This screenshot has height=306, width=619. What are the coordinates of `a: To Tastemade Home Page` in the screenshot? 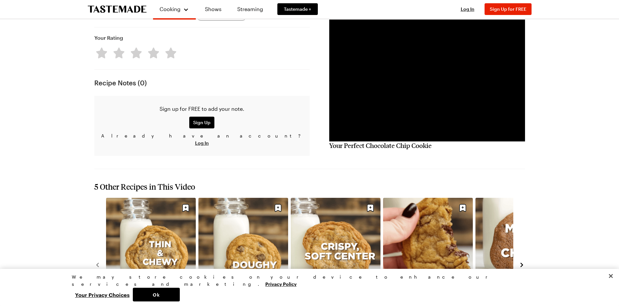 It's located at (117, 9).